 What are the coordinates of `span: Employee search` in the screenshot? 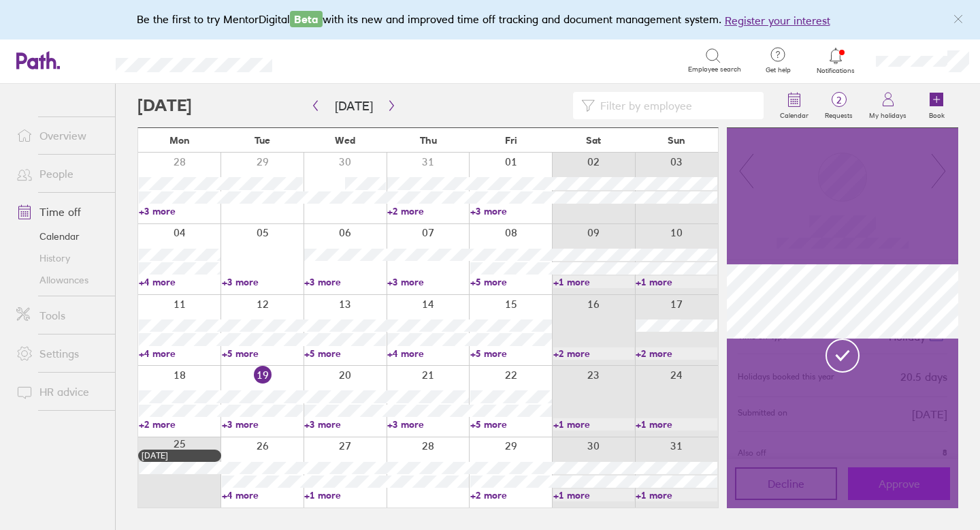 It's located at (715, 69).